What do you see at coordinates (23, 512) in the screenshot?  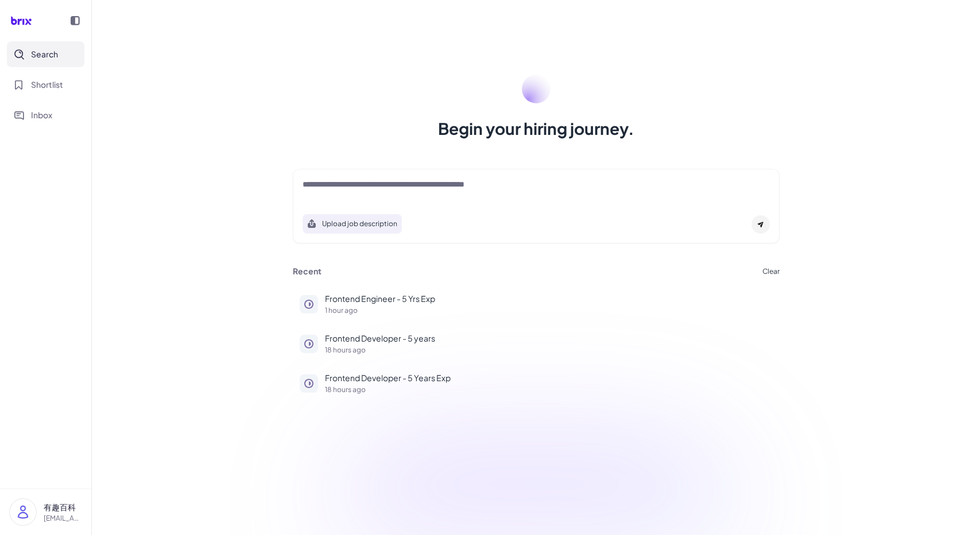 I see `img: user_logo.png` at bounding box center [23, 512].